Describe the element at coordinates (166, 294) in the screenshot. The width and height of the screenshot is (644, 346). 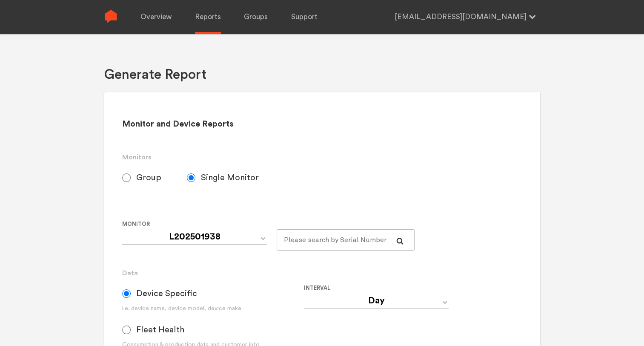
I see `span: Device Specific` at that location.